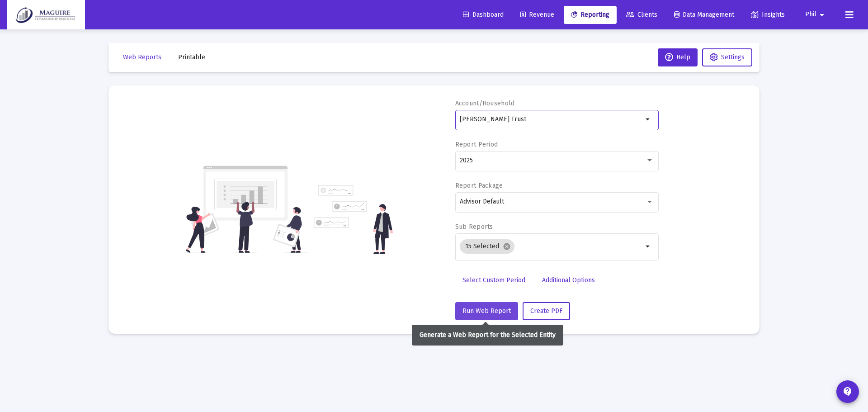 This screenshot has height=412, width=868. I want to click on button: Settings, so click(727, 57).